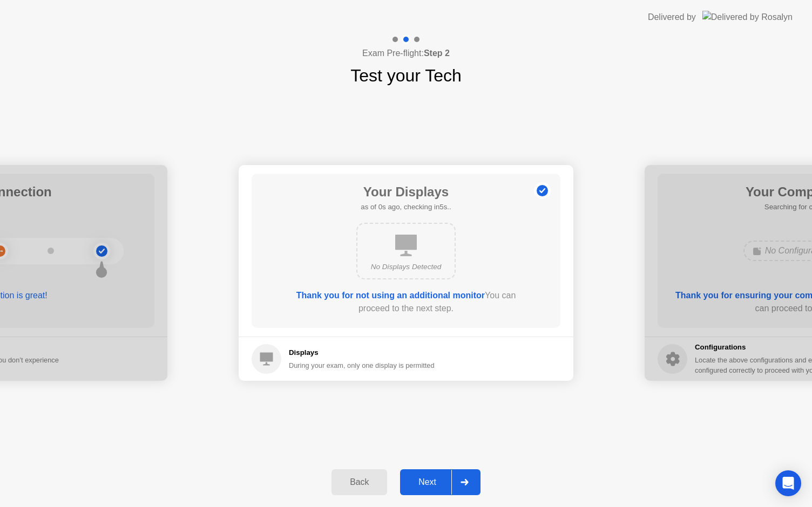 Image resolution: width=812 pixels, height=507 pixels. I want to click on b: Step 2, so click(436, 53).